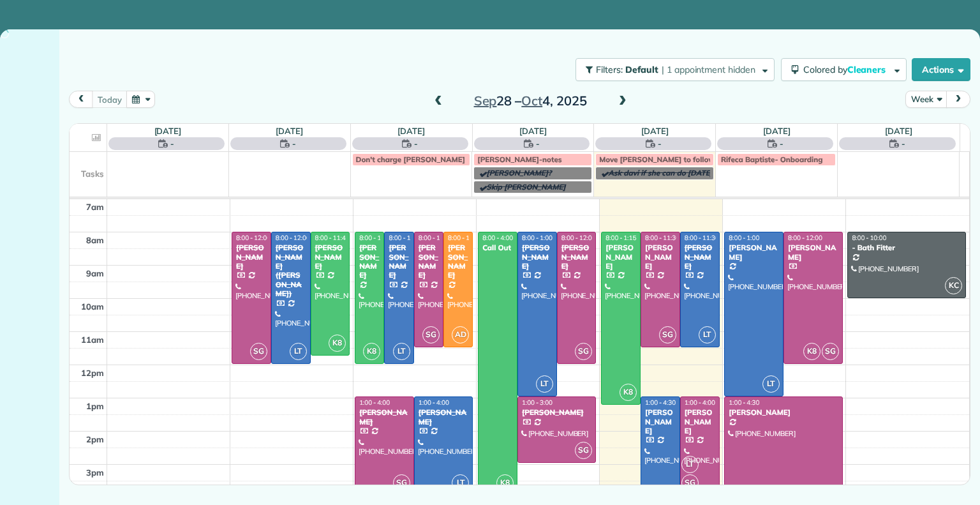 This screenshot has width=980, height=505. What do you see at coordinates (497, 247) in the screenshot?
I see `div: Call Out` at bounding box center [497, 247].